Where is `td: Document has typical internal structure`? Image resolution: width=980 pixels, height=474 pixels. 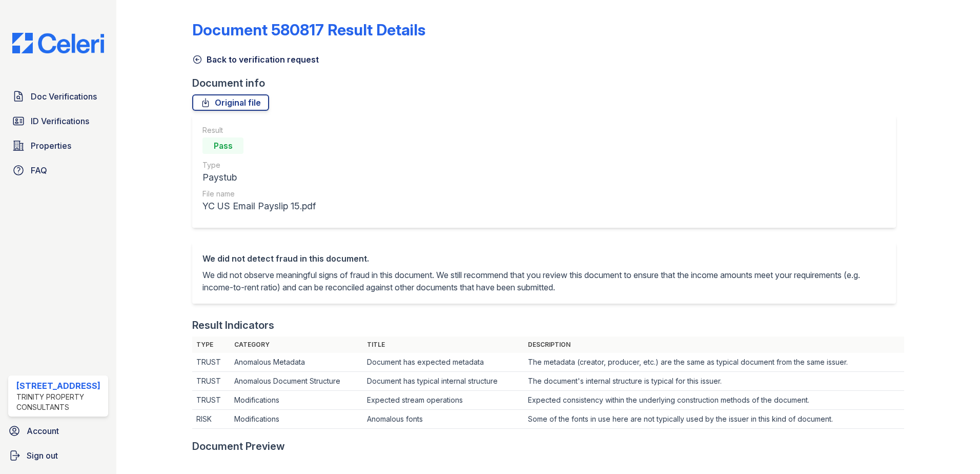
td: Document has typical internal structure is located at coordinates (444, 381).